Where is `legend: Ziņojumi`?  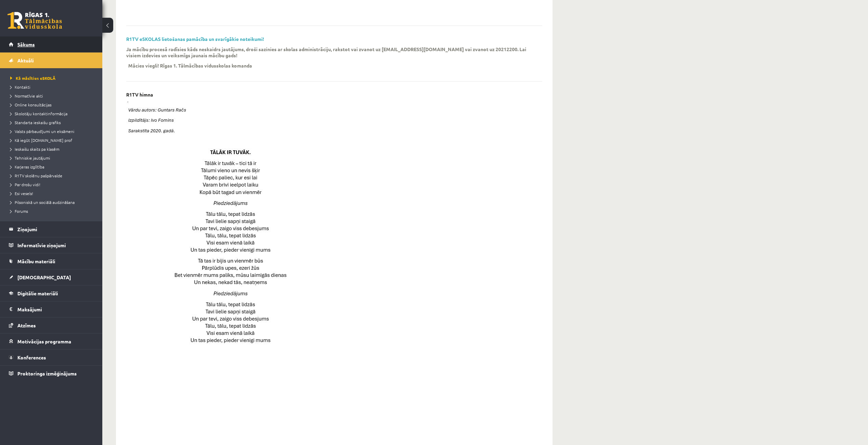 legend: Ziņojumi is located at coordinates (55, 229).